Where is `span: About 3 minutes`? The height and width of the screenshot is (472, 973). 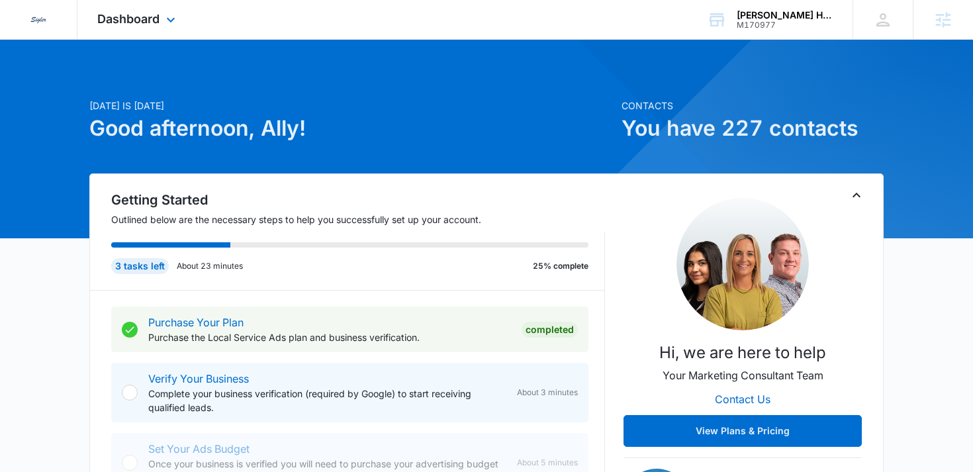
span: About 3 minutes is located at coordinates (547, 393).